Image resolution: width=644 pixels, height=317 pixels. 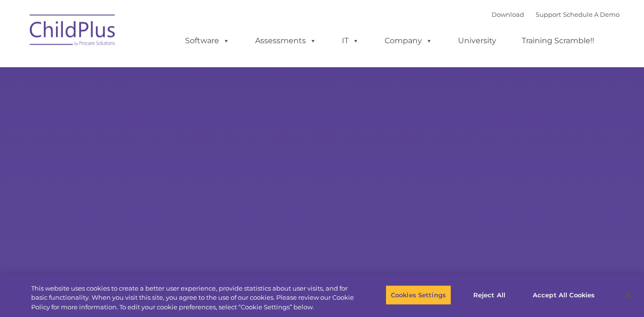 I want to click on button: Reject All, so click(x=490, y=295).